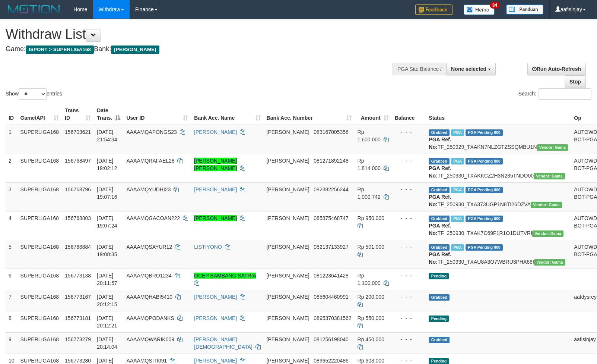 The height and width of the screenshot is (364, 597). What do you see at coordinates (78, 361) in the screenshot?
I see `span: 156773280` at bounding box center [78, 361].